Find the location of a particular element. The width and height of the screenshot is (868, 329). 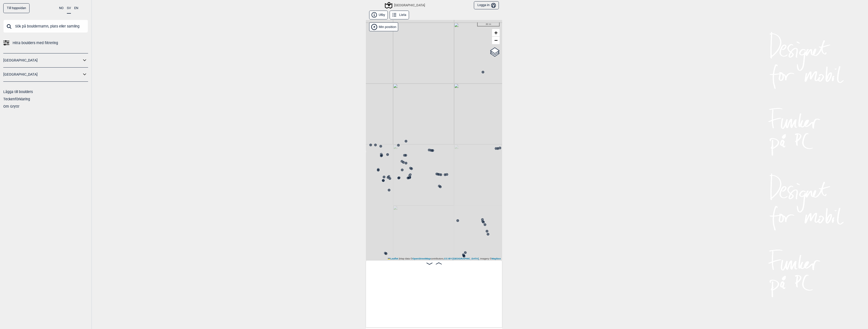

a: Leaflet is located at coordinates (393, 258).